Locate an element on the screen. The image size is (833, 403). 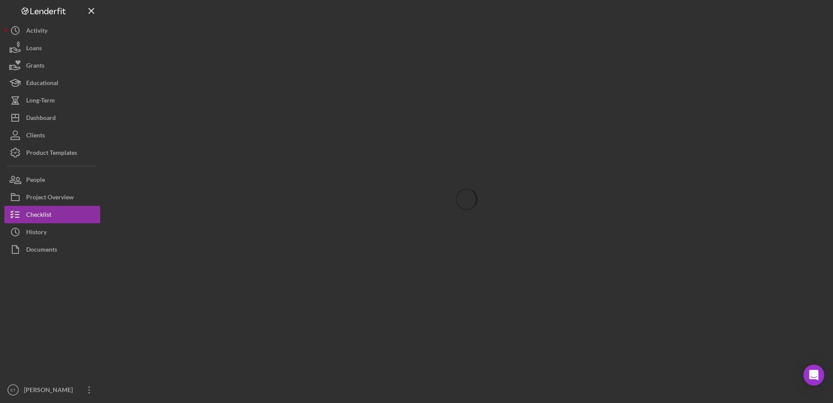
a: Checklist is located at coordinates (52, 214).